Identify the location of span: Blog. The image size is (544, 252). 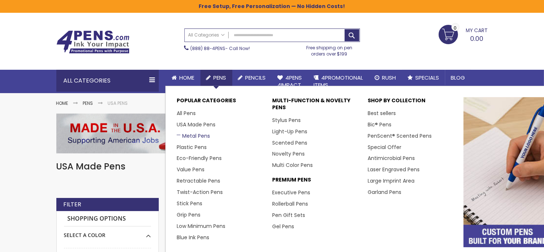
(458, 77).